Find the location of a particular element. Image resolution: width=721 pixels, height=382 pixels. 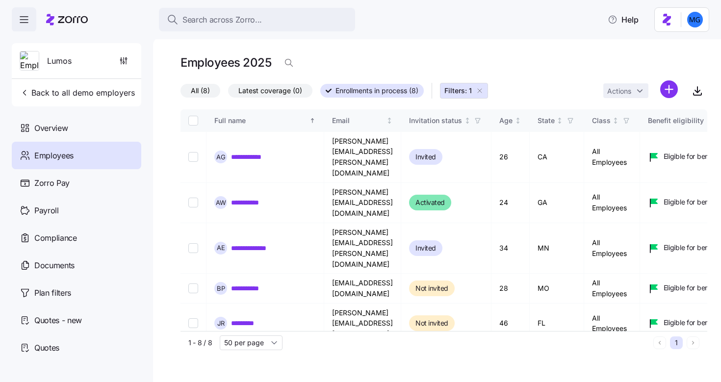

a: Overview is located at coordinates (76, 128).